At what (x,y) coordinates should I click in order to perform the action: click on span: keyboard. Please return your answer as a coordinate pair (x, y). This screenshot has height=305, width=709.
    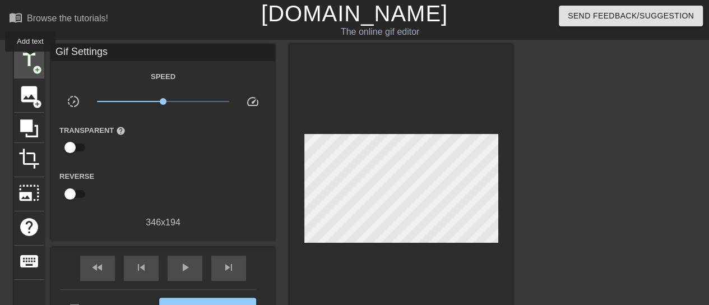
    Looking at the image, I should click on (29, 261).